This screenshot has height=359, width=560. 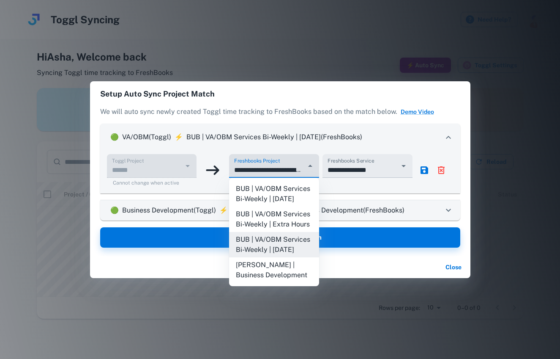 I want to click on button: delete, so click(x=442, y=170).